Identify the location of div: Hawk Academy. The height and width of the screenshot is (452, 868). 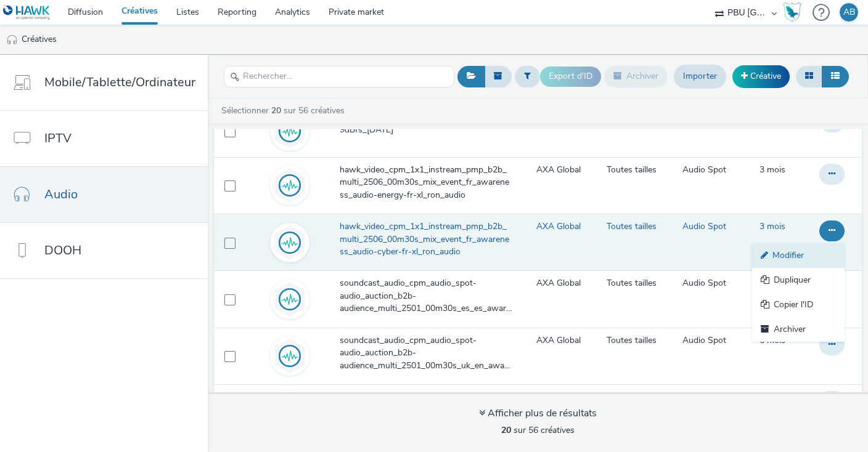
(792, 12).